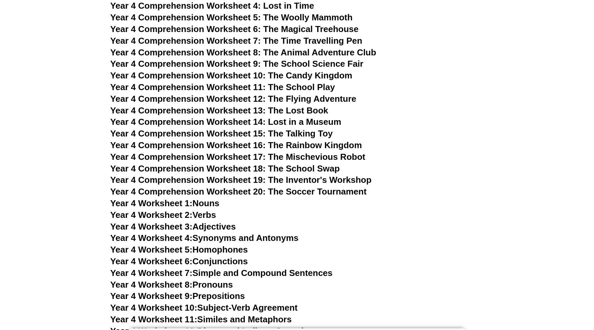 The image size is (594, 330). What do you see at coordinates (219, 110) in the screenshot?
I see `span: Year 4 Comprehension Worksheet 13: The Lost Book` at bounding box center [219, 110].